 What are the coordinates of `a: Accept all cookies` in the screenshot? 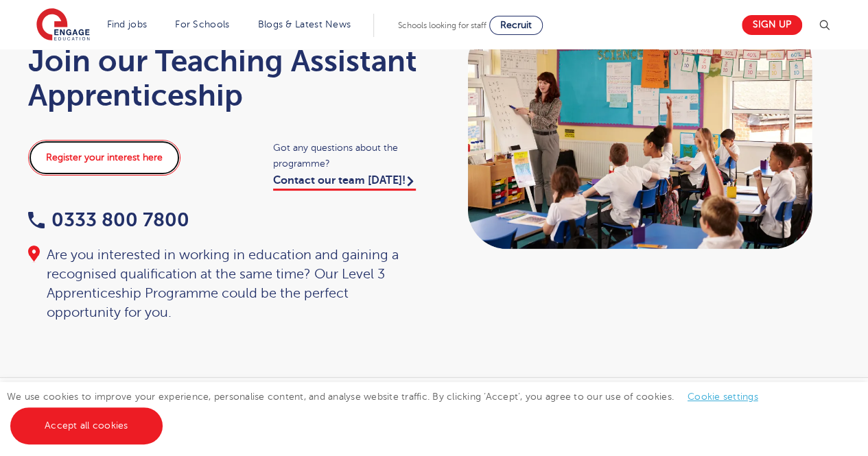 It's located at (87, 426).